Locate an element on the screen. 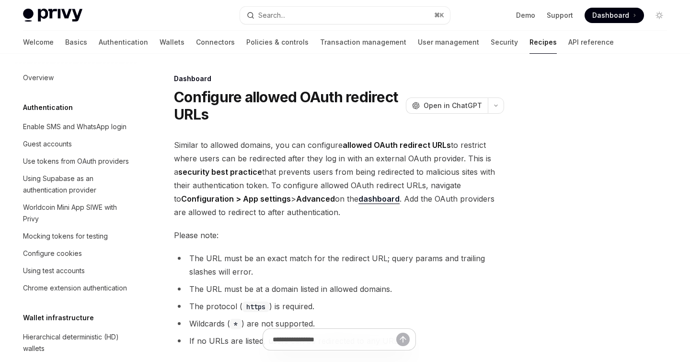  a: Transaction management is located at coordinates (363, 42).